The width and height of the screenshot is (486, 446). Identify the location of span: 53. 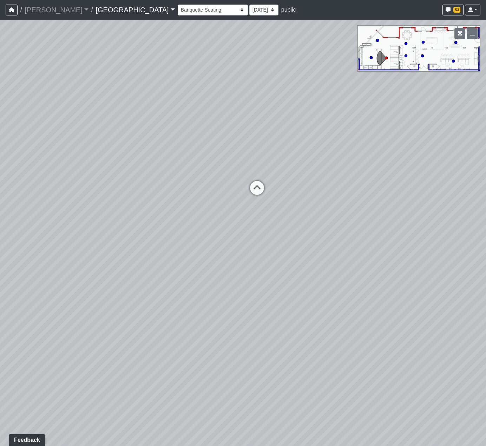
(457, 10).